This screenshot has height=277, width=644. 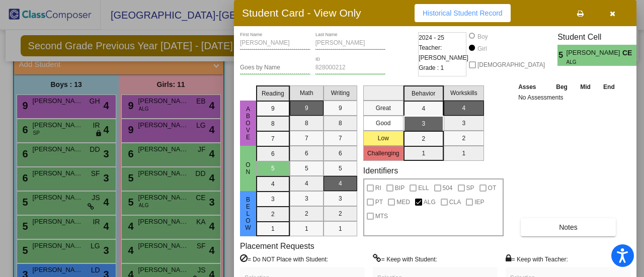 What do you see at coordinates (562, 55) in the screenshot?
I see `span: 5` at bounding box center [562, 55].